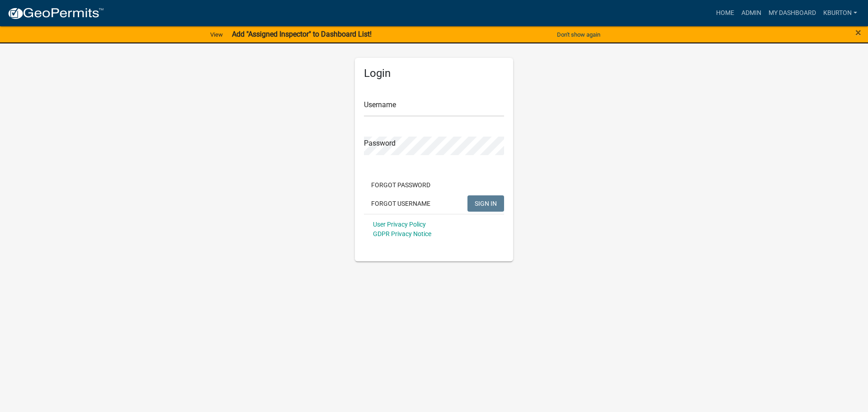 The image size is (868, 412). Describe the element at coordinates (858, 33) in the screenshot. I see `button: Close` at that location.